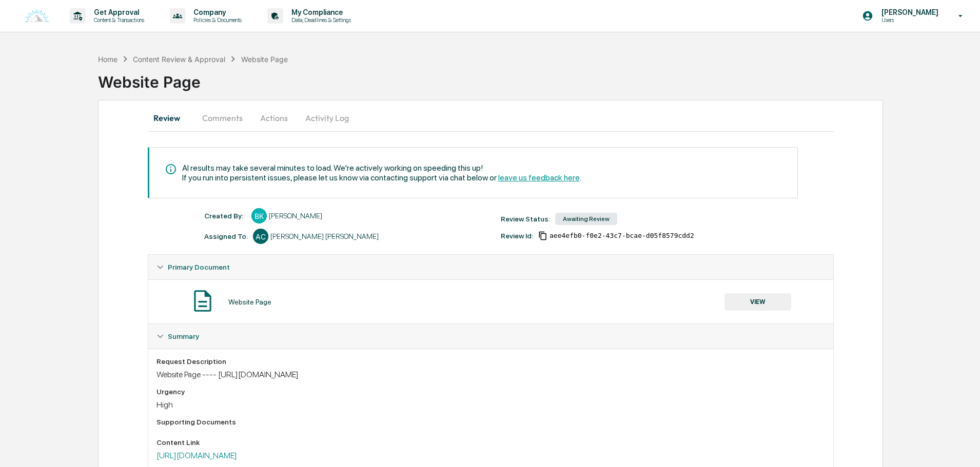 This screenshot has height=467, width=980. What do you see at coordinates (118, 12) in the screenshot?
I see `p: Get Approval` at bounding box center [118, 12].